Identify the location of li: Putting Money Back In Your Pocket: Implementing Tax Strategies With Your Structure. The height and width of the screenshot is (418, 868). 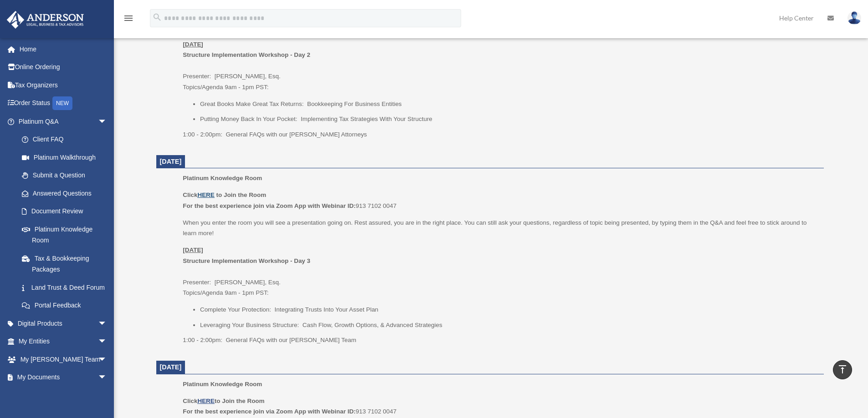
(508, 119).